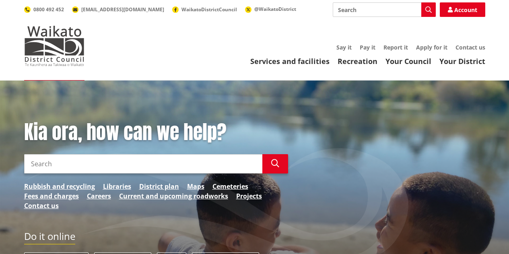 Image resolution: width=509 pixels, height=254 pixels. What do you see at coordinates (49, 9) in the screenshot?
I see `span: 0800 492 452` at bounding box center [49, 9].